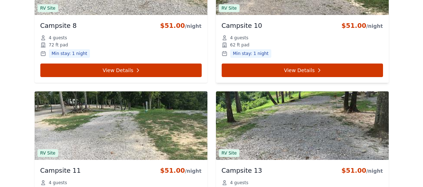 Image resolution: width=423 pixels, height=187 pixels. I want to click on img: Campsite 11, so click(121, 126).